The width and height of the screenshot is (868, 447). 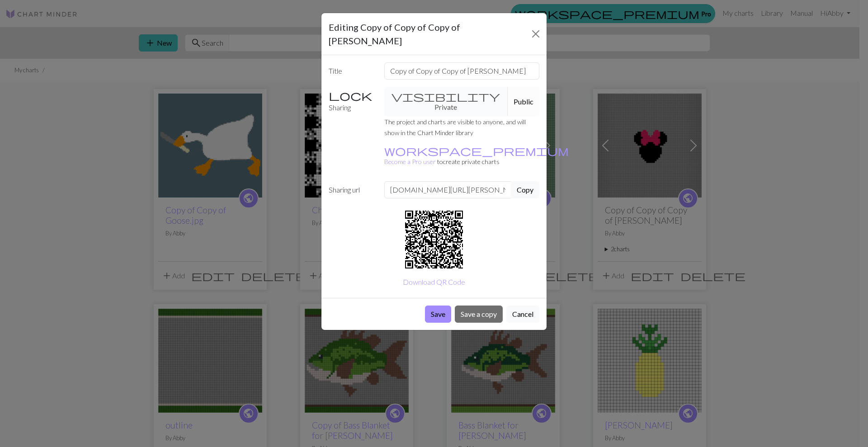 What do you see at coordinates (523, 101) in the screenshot?
I see `button: Public` at bounding box center [523, 101].